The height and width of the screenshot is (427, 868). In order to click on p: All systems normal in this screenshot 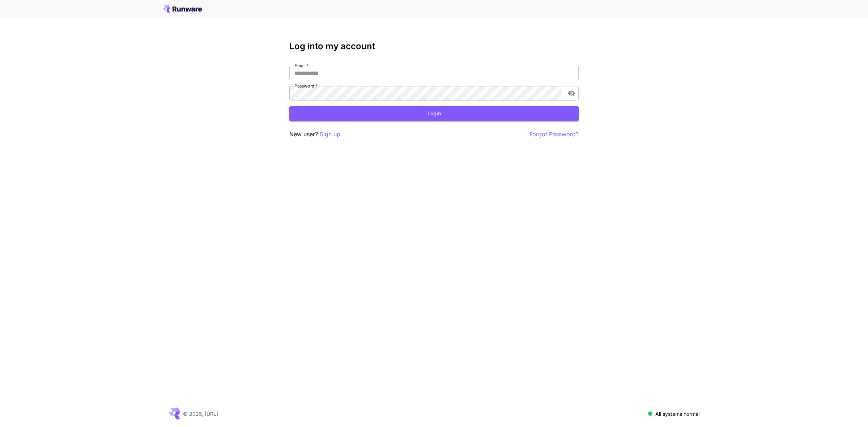, I will do `click(678, 414)`.